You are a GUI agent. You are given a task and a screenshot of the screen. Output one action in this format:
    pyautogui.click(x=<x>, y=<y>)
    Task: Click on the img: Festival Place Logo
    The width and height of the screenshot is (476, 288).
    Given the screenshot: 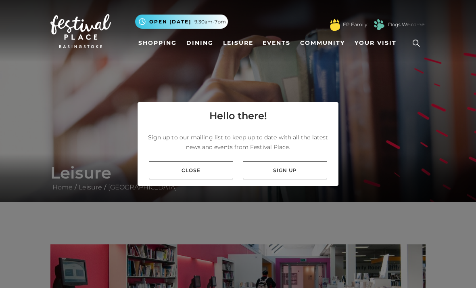 What is the action you would take?
    pyautogui.click(x=81, y=31)
    